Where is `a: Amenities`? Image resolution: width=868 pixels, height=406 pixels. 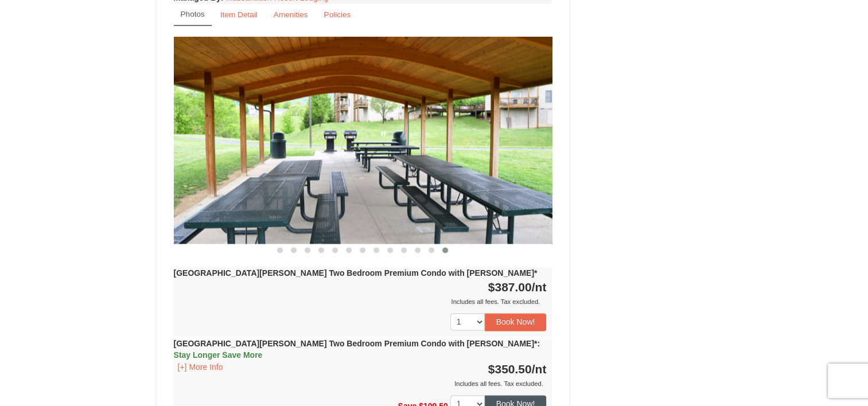 a: Amenities is located at coordinates (291, 14).